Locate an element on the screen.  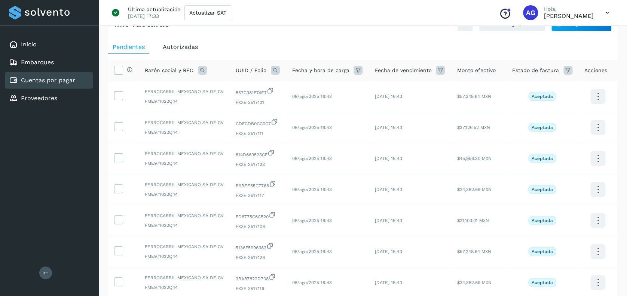
span: Actualizar SAT is located at coordinates (208, 13).